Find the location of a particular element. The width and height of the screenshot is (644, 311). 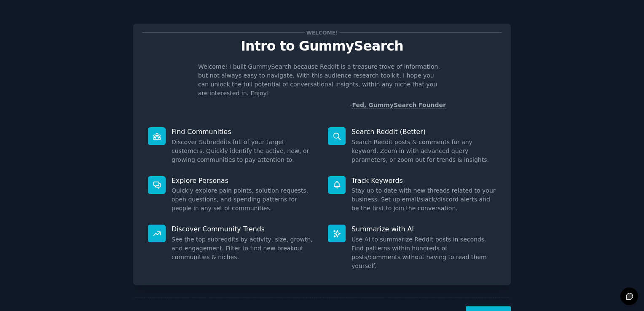

p: Track Keywords is located at coordinates (424, 181).